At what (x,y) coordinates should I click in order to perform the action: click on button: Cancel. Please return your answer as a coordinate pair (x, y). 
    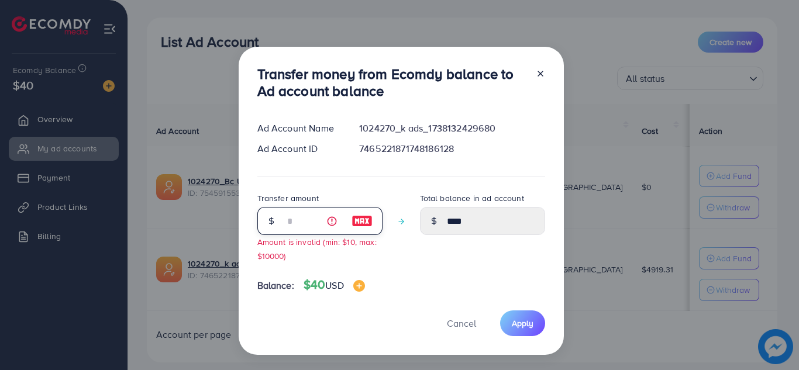
    Looking at the image, I should click on (461, 323).